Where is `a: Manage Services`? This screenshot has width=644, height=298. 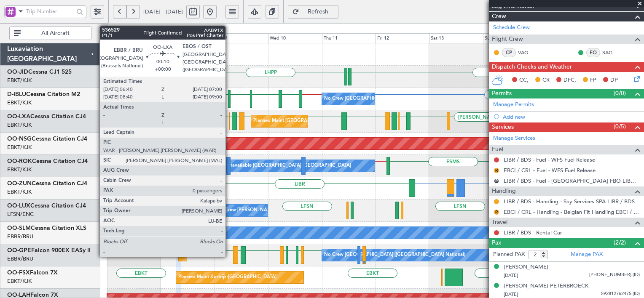
a: Manage Services is located at coordinates (515, 139).